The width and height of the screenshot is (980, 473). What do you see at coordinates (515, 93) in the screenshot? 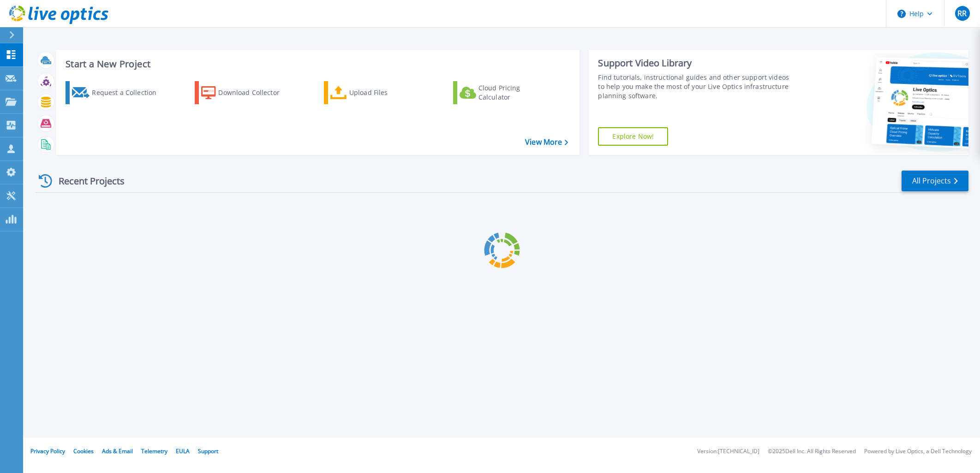
I see `div: Cloud Pricing Calculator` at bounding box center [515, 93].